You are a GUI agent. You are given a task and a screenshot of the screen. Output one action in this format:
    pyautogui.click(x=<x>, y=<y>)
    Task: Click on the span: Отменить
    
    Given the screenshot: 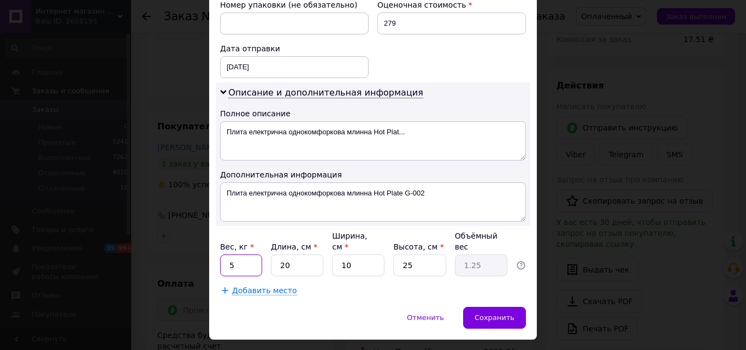 What is the action you would take?
    pyautogui.click(x=425, y=317)
    